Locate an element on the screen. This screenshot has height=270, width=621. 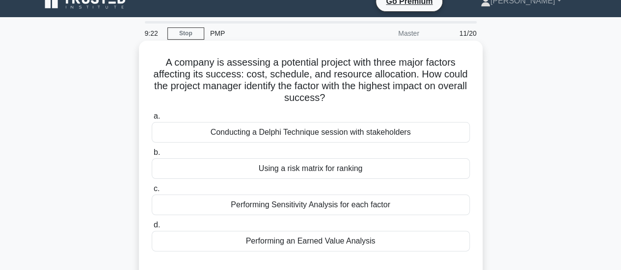
div: Using a risk matrix for ranking is located at coordinates (311, 169).